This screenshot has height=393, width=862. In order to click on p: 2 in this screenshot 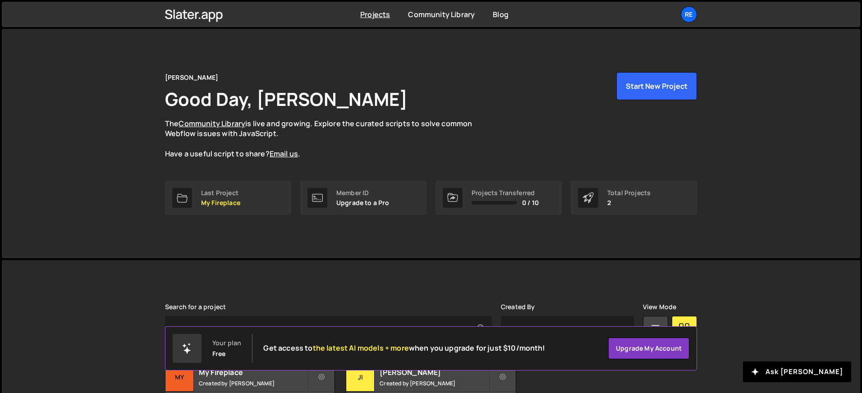, I will do `click(629, 203)`.